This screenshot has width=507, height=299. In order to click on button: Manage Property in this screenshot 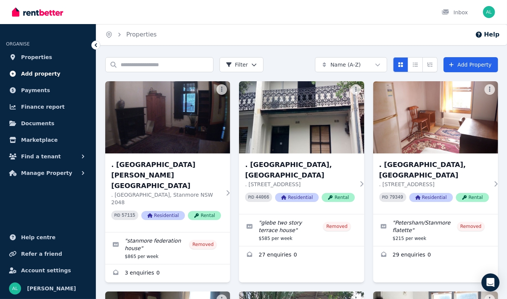, I will do `click(48, 173)`.